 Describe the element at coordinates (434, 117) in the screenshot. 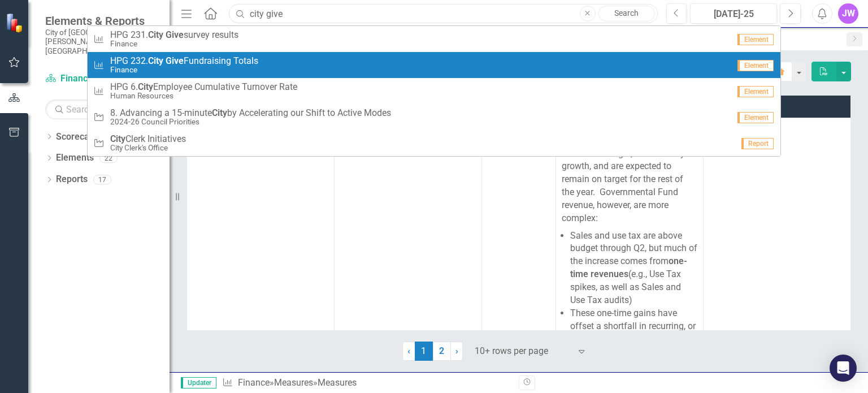

I see `a: 8. Advancing a 15-minuteCityby Accelerating our Shift to Active Modes2024-26 Council PrioritiesEl...` at that location.